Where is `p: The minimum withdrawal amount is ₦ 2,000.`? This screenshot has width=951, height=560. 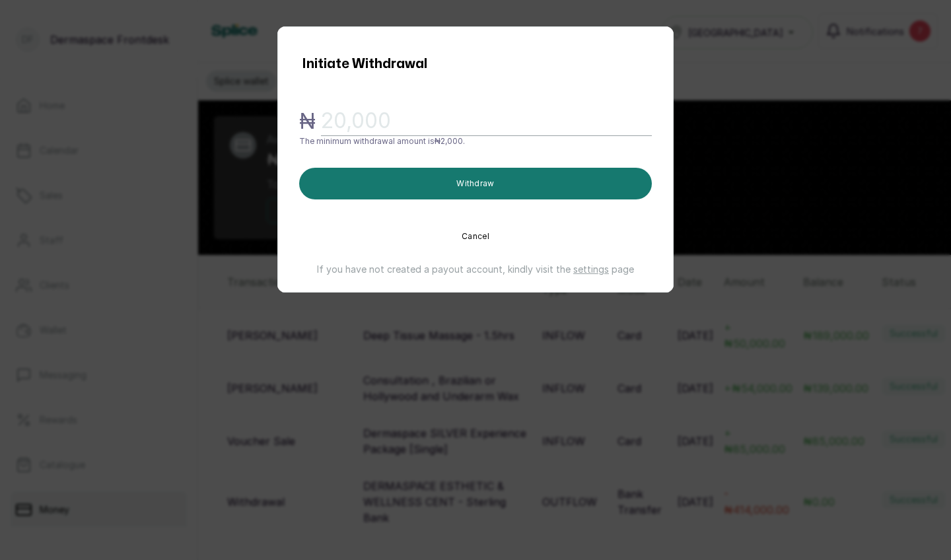
p: The minimum withdrawal amount is ₦ 2,000. is located at coordinates (475, 141).